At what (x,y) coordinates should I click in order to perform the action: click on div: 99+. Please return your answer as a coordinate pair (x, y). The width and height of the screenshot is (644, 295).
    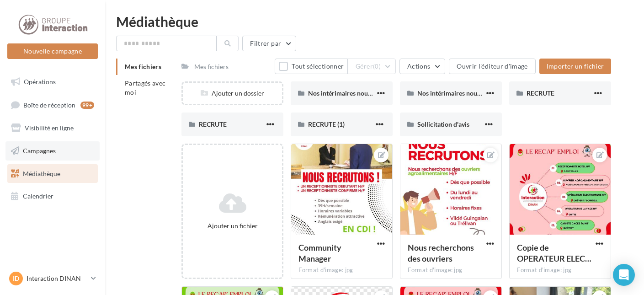
    Looking at the image, I should click on (87, 105).